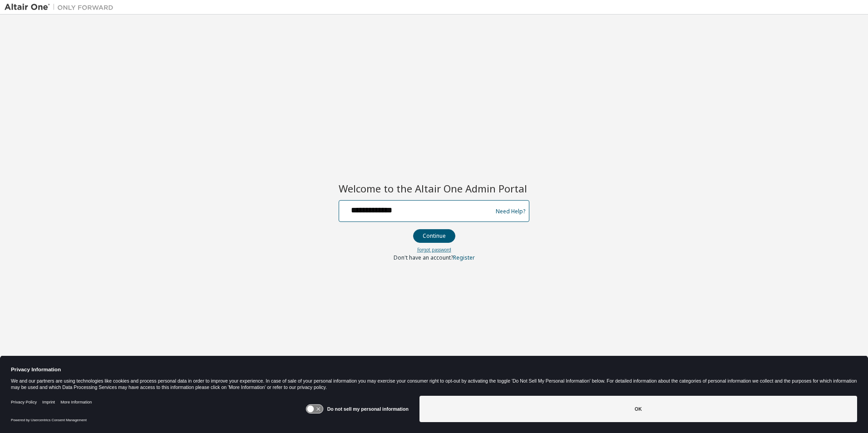 This screenshot has height=433, width=868. Describe the element at coordinates (434, 249) in the screenshot. I see `a: Forgot password` at that location.